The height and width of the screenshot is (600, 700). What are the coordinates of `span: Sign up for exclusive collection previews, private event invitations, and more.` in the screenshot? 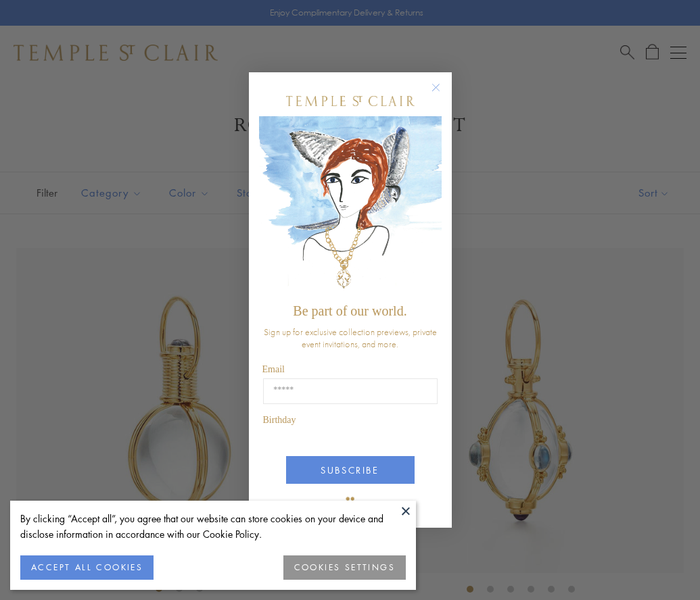 It's located at (350, 338).